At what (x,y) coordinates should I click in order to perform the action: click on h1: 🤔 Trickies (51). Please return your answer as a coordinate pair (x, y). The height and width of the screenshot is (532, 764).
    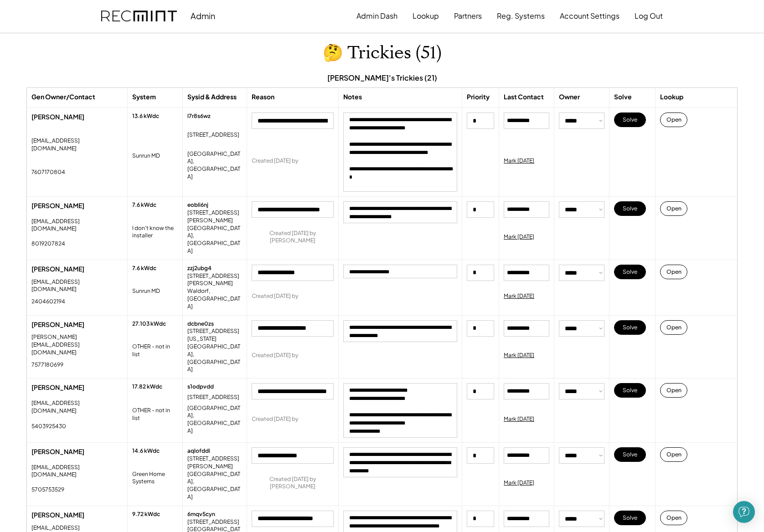
    Looking at the image, I should click on (382, 53).